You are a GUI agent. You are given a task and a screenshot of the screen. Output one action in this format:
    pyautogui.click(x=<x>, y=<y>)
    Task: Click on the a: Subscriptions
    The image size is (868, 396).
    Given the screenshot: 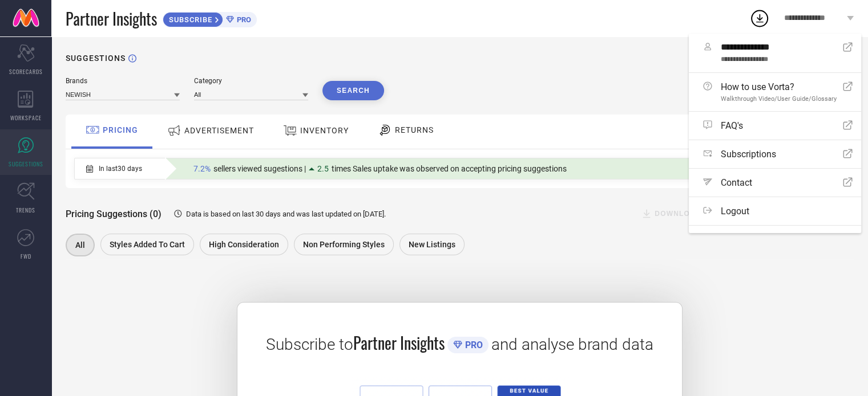 What is the action you would take?
    pyautogui.click(x=775, y=154)
    